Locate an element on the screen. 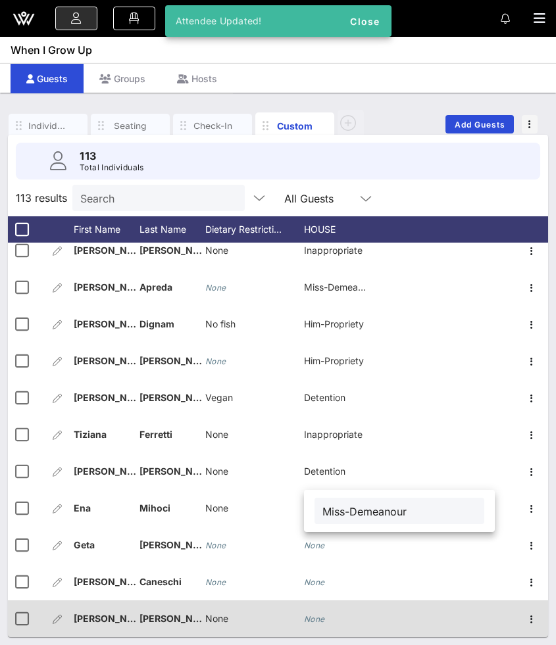 Image resolution: width=556 pixels, height=645 pixels. div: Custom is located at coordinates (295, 126).